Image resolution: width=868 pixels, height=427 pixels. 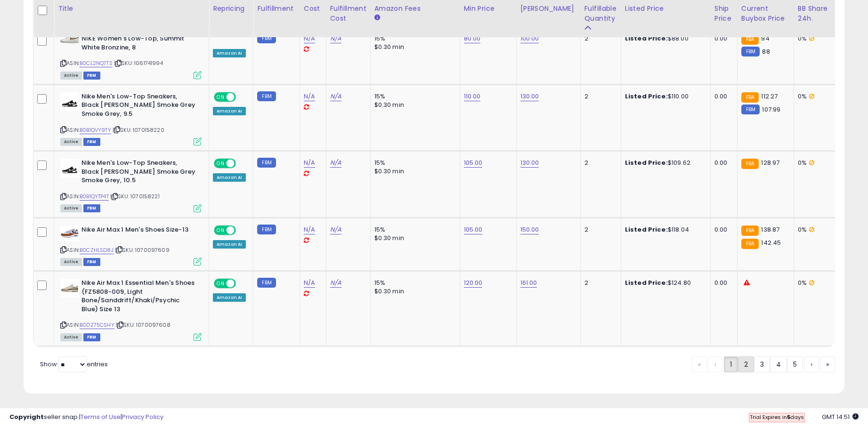 I want to click on span: | SKU: 1070097608, so click(x=143, y=325).